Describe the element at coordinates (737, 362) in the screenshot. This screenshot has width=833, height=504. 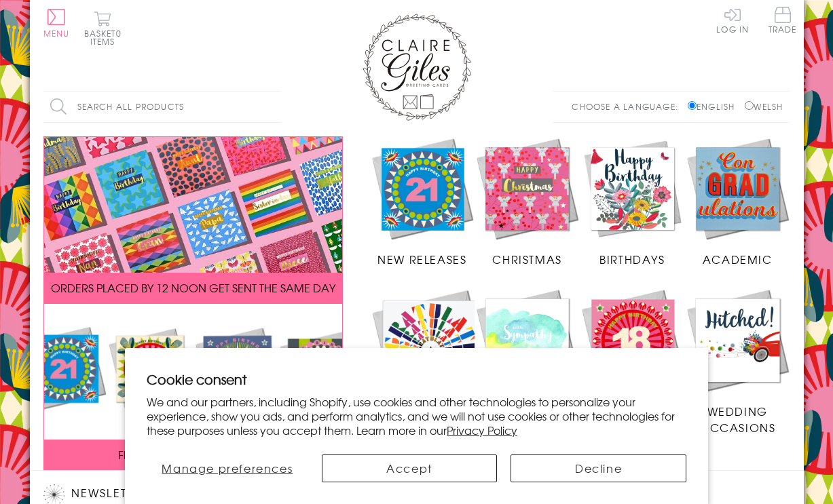
I see `a: Wedding Occasions` at that location.